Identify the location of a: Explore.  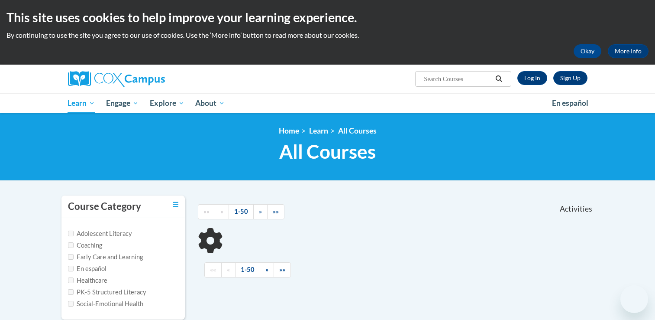
(167, 103).